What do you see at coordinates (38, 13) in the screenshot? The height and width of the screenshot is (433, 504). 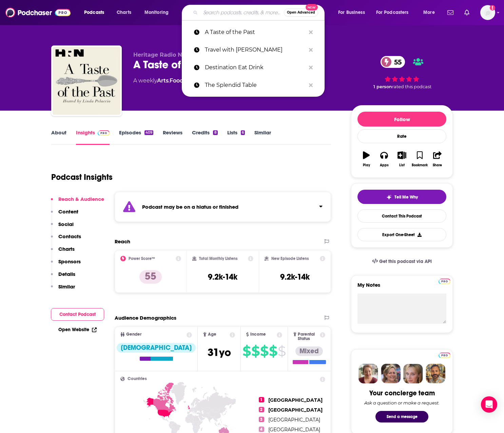 I see `a: Podchaser - Follow, Share and Rate Podcasts` at bounding box center [38, 13].